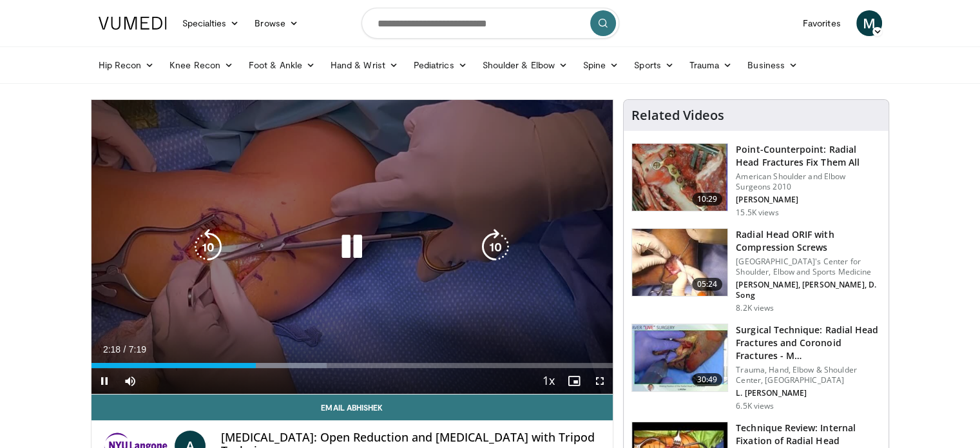 This screenshot has height=448, width=980. Describe the element at coordinates (869, 23) in the screenshot. I see `a: M` at that location.